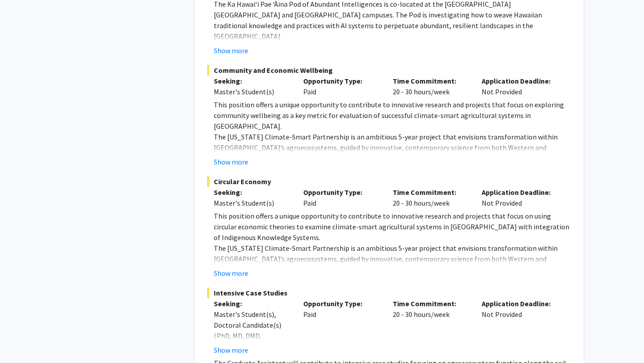 Image resolution: width=644 pixels, height=363 pixels. I want to click on div: Master's Student(s), Doctoral Candidate(s) (PhD, MD, DMD, PharmD, etc.), so click(252, 330).